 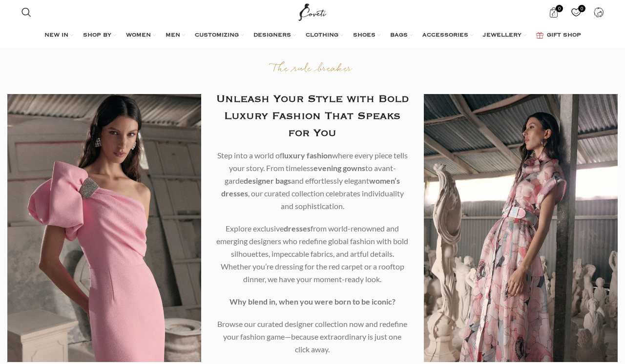 What do you see at coordinates (312, 36) in the screenshot?
I see `div: Main navigation` at bounding box center [312, 36].